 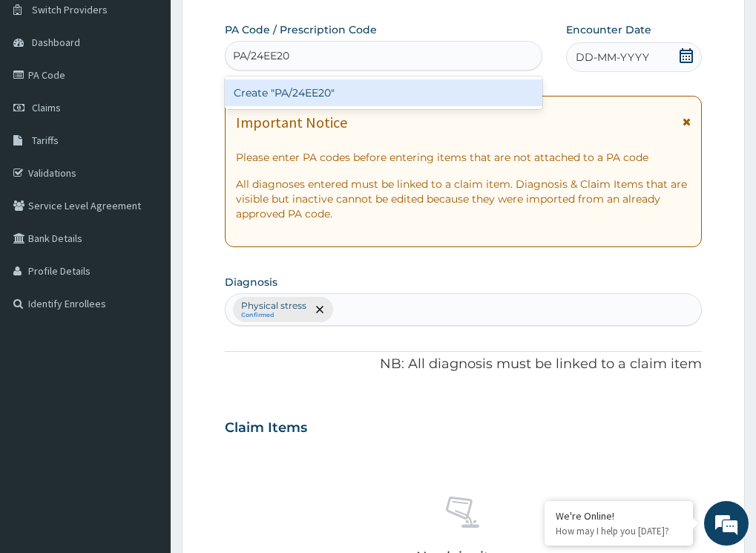 What do you see at coordinates (146, 251) in the screenshot?
I see `span: We're online!` at bounding box center [146, 251].